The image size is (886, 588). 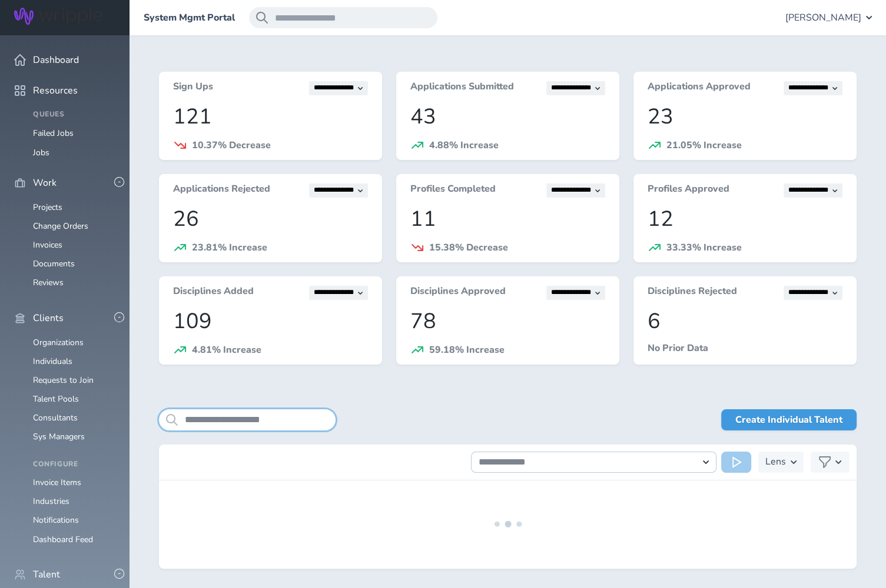 I want to click on h3: Disciplines Rejected, so click(x=692, y=293).